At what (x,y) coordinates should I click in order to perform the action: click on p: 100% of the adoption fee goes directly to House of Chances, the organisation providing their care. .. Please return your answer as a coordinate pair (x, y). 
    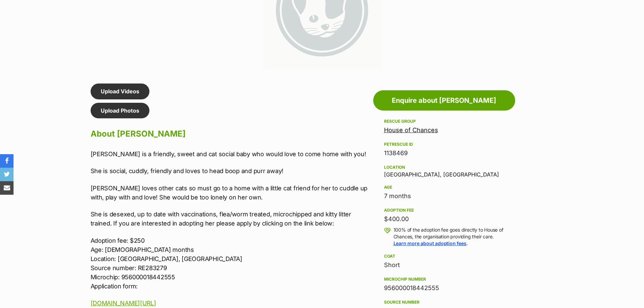
    Looking at the image, I should click on (449, 237).